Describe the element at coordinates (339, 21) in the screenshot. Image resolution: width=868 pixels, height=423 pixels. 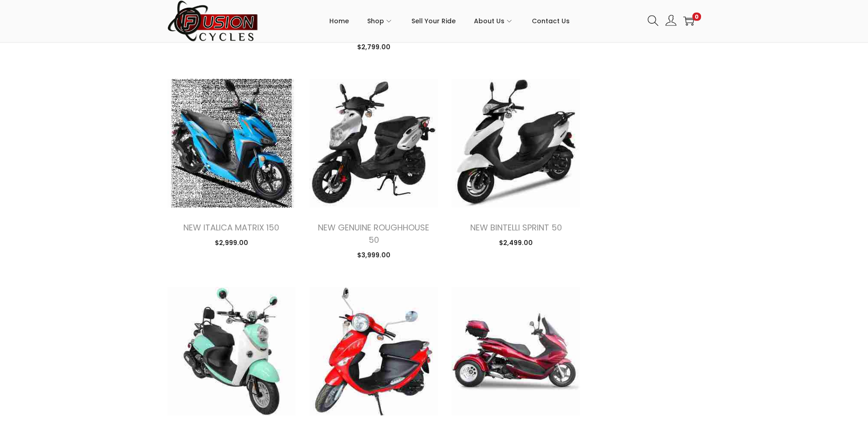
I see `span: Home` at that location.